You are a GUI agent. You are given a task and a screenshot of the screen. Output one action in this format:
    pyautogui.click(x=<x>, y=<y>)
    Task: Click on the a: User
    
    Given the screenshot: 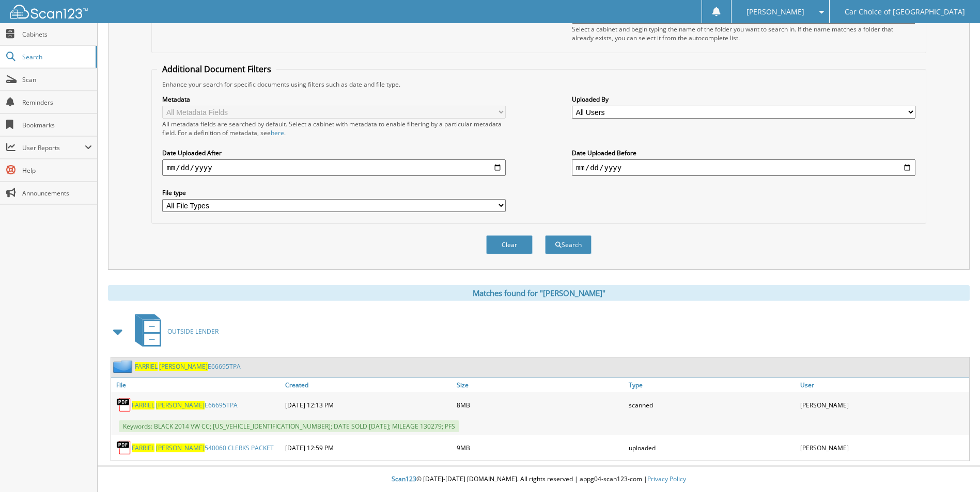 What is the action you would take?
    pyautogui.click(x=883, y=385)
    